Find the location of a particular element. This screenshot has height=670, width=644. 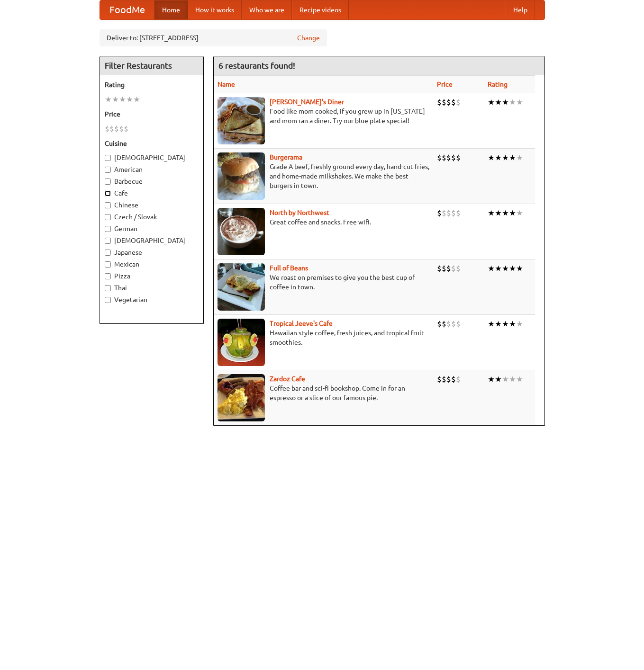

input: Czech / Slovak is located at coordinates (108, 217).